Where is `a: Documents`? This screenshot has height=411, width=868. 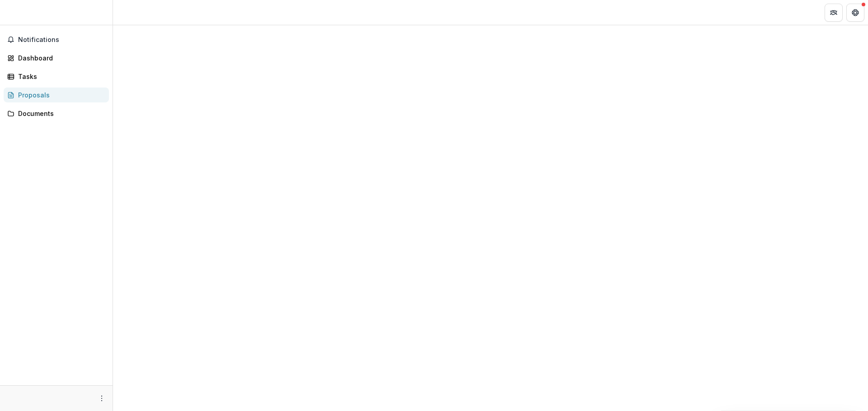
a: Documents is located at coordinates (56, 113).